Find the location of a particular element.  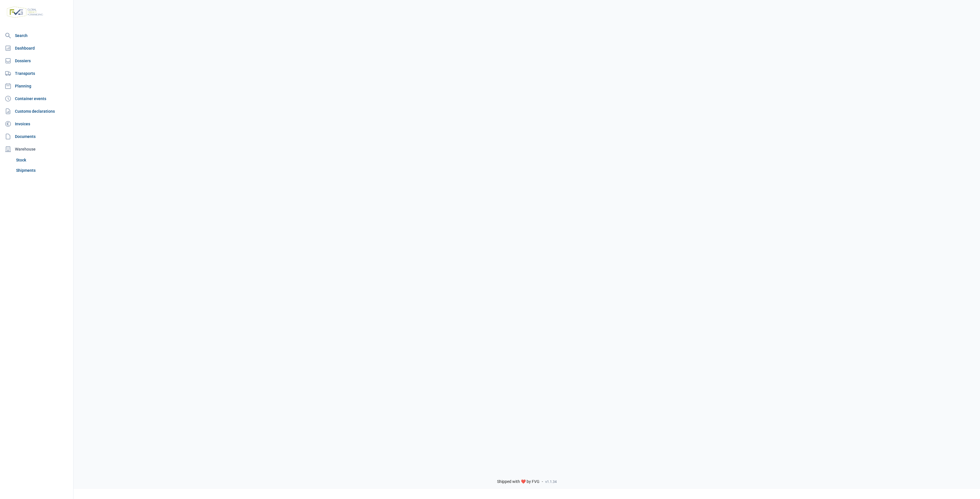

a: Container events is located at coordinates (36, 99).